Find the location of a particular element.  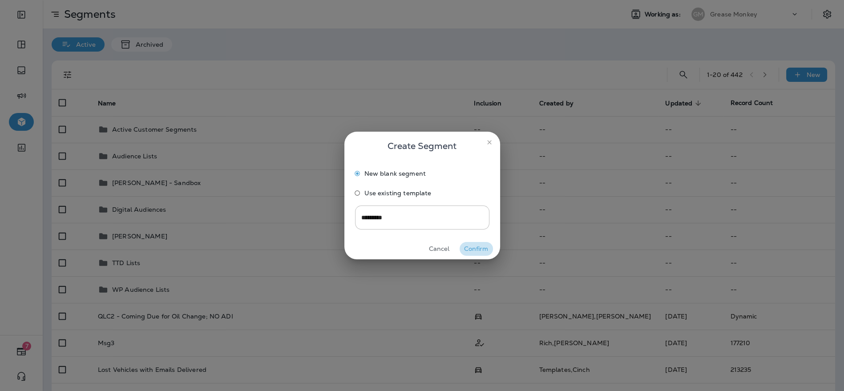

button: Cancel is located at coordinates (439, 249).